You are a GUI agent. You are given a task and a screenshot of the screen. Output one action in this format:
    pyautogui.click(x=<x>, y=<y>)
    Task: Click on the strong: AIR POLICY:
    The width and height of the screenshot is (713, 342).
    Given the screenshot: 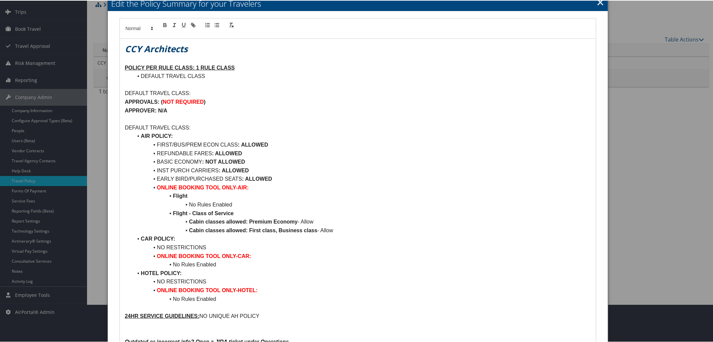 What is the action you would take?
    pyautogui.click(x=157, y=135)
    